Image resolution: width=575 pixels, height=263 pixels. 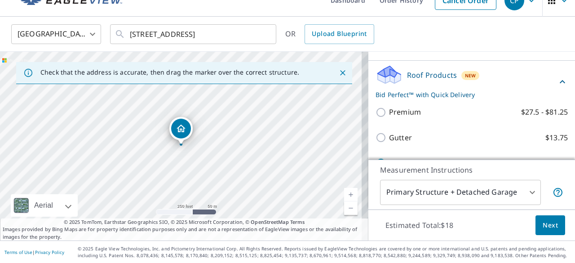 I want to click on span: New, so click(x=470, y=75).